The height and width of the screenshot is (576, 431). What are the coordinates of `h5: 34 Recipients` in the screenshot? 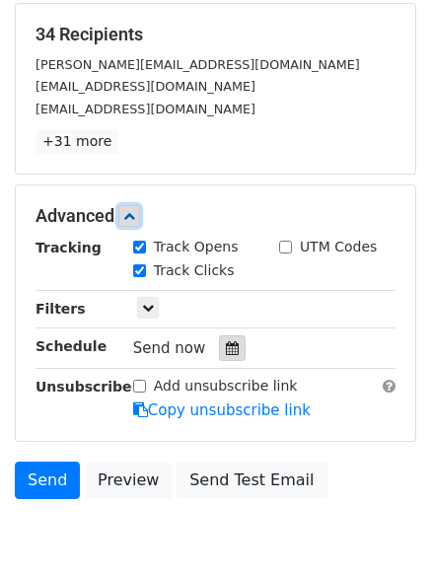 It's located at (215, 34).